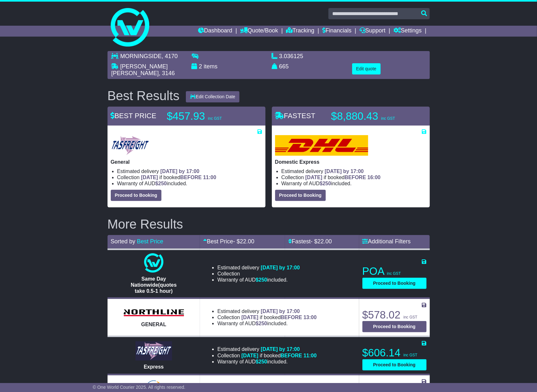 Image resolution: width=537 pixels, height=392 pixels. What do you see at coordinates (268, 224) in the screenshot?
I see `h2: More Results` at bounding box center [268, 224].